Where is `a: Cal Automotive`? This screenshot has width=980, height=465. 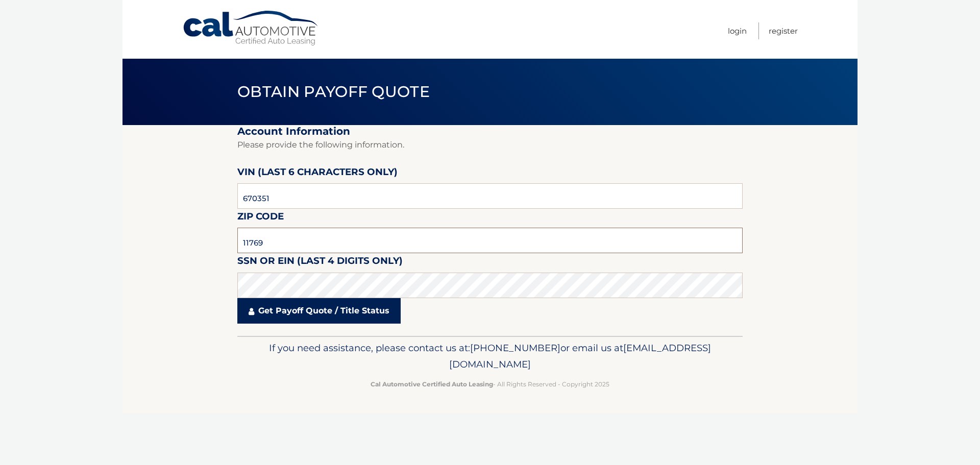
a: Cal Automotive is located at coordinates (251, 28).